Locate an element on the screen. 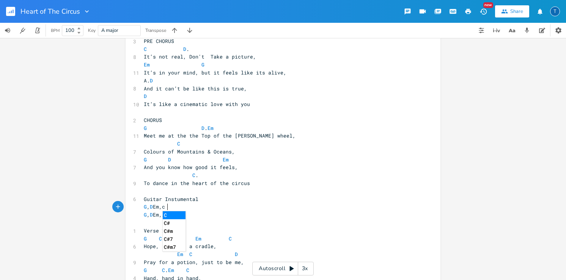 The width and height of the screenshot is (566, 280). span: , Em,A is located at coordinates (155, 214).